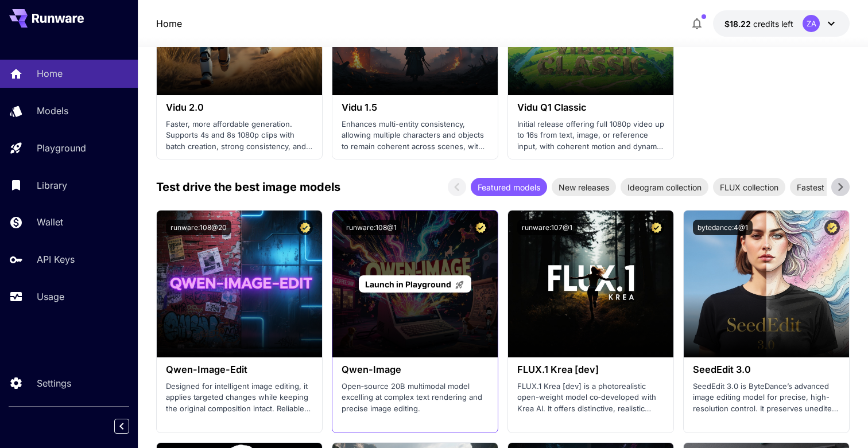 This screenshot has height=448, width=868. I want to click on button: bytedance:4@1, so click(722, 227).